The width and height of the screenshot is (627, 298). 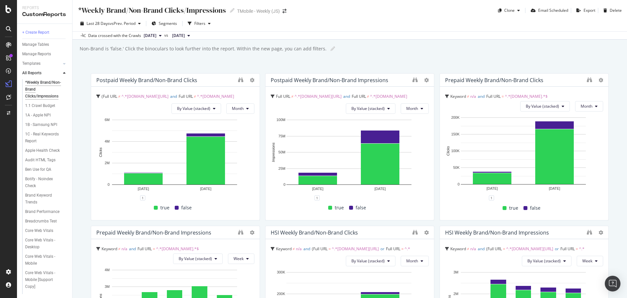 I want to click on div: + Create Report, so click(x=36, y=32).